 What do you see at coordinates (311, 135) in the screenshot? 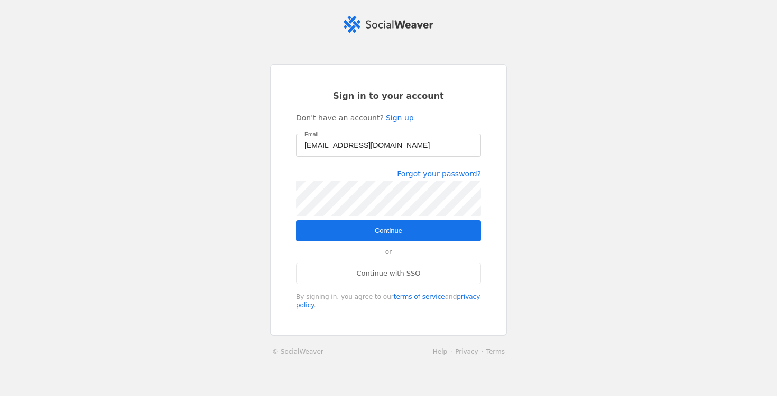
I see `mat-label: Email` at bounding box center [311, 135].